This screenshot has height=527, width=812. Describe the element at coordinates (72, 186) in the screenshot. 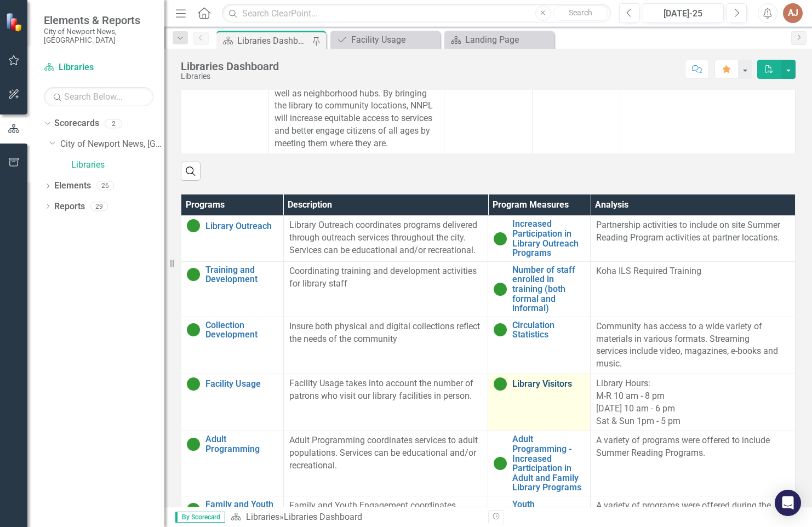

I see `a: Elements` at that location.